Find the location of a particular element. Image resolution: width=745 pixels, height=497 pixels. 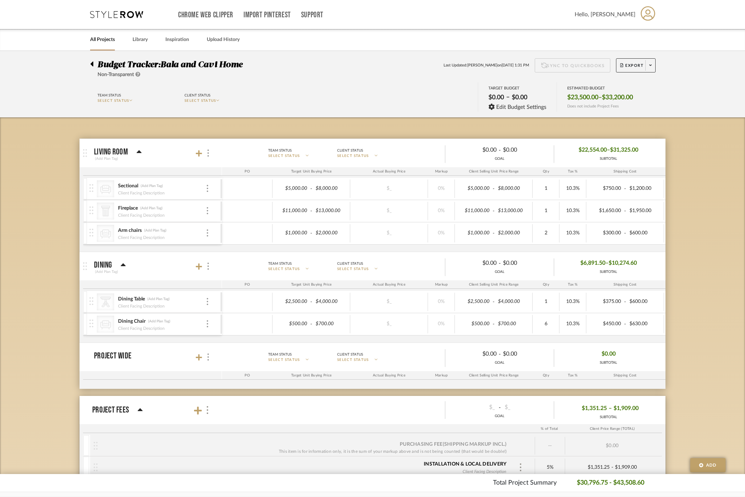

div: $500.00 is located at coordinates (475, 324).